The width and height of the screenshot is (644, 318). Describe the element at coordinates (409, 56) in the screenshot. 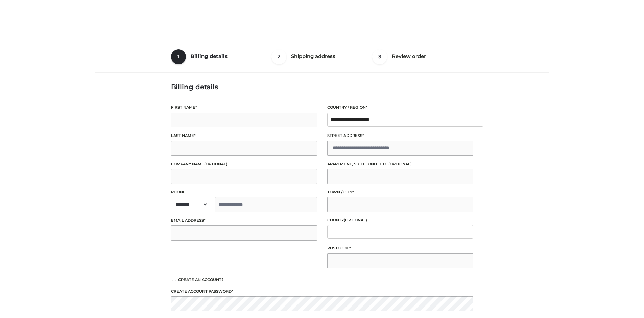

I see `span: Review order` at that location.